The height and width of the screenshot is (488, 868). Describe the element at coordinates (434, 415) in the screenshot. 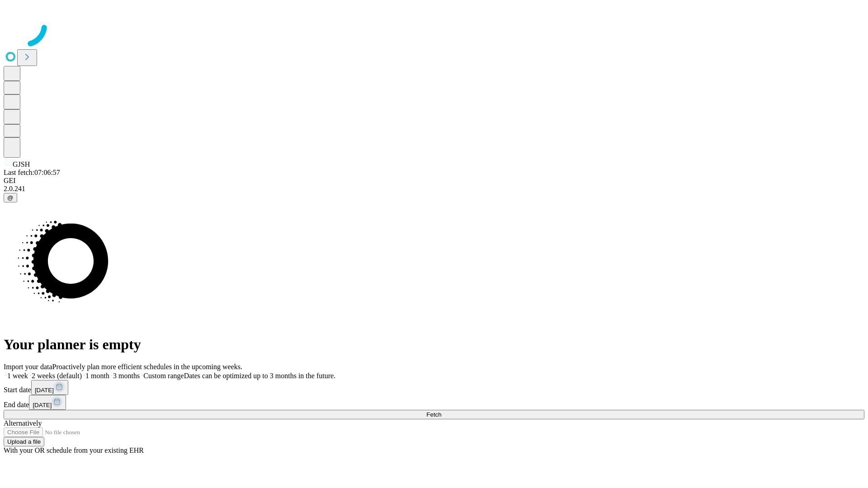

I see `span: Fetch` at that location.